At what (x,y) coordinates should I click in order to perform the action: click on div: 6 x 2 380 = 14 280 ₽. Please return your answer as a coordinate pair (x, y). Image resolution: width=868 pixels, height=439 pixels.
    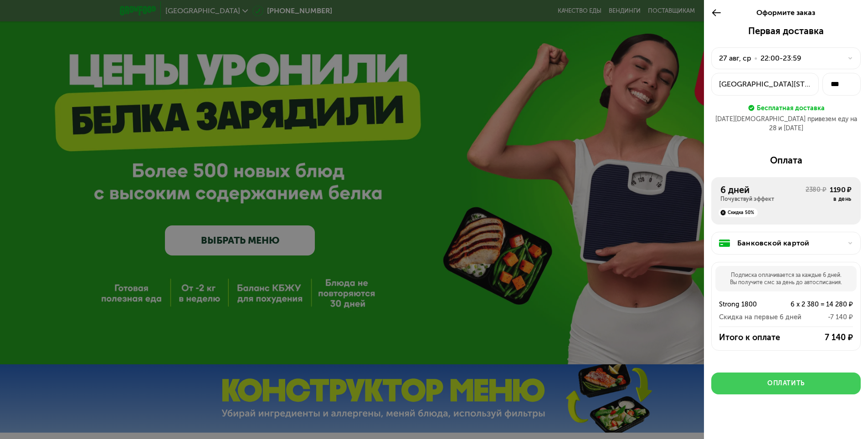
    Looking at the image, I should click on (812, 304).